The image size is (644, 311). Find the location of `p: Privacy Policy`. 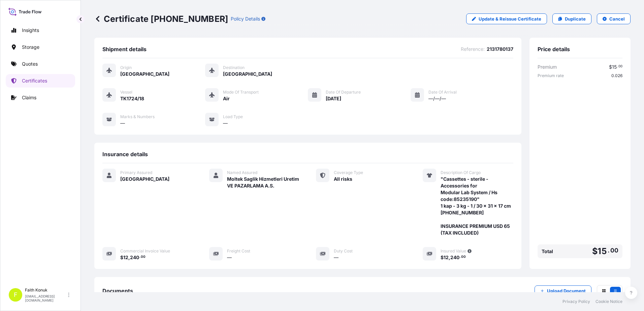

p: Privacy Policy is located at coordinates (576, 302).